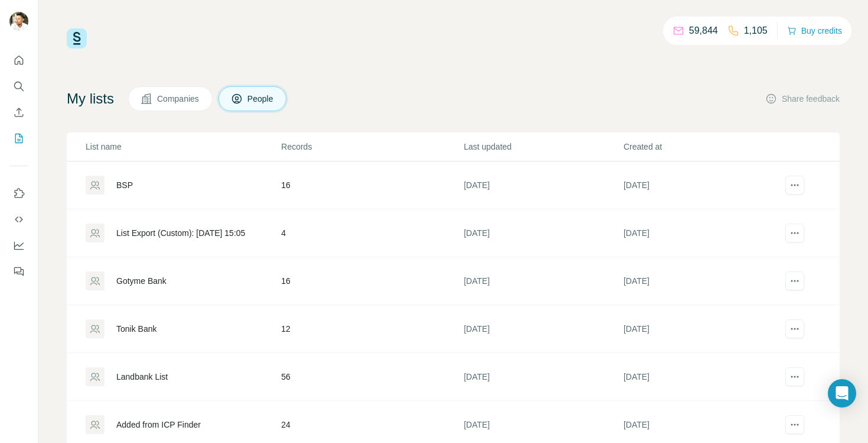 This screenshot has height=443, width=868. What do you see at coordinates (542, 146) in the screenshot?
I see `p: Last updated` at bounding box center [542, 146].